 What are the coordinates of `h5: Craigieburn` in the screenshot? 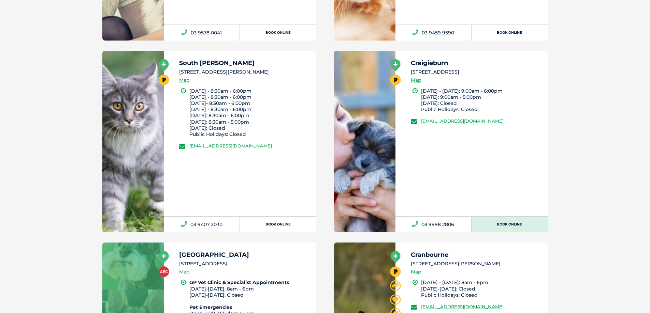 It's located at (476, 63).